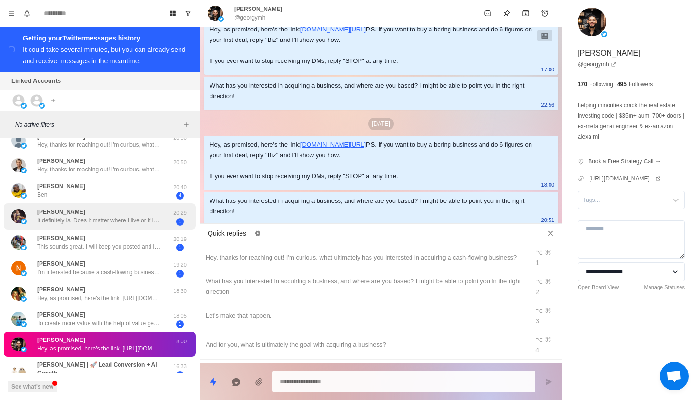 Image resolution: width=700 pixels, height=400 pixels. I want to click on button: Notifications, so click(27, 13).